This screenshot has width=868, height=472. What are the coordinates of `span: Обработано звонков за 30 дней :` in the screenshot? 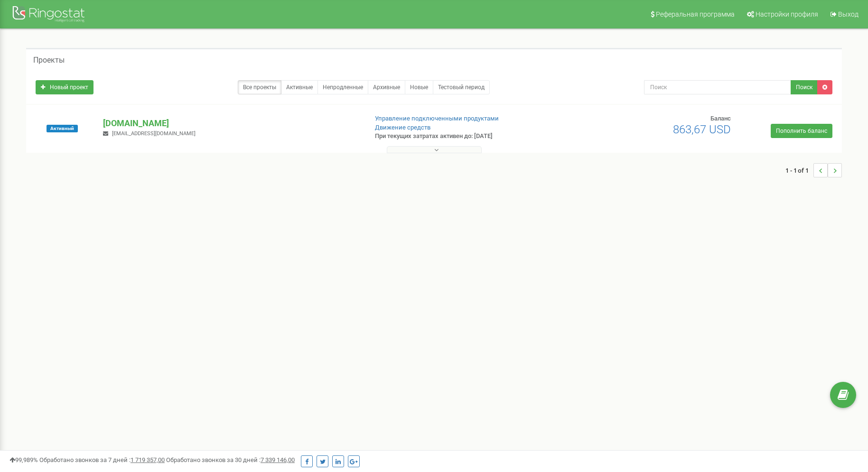 It's located at (230, 459).